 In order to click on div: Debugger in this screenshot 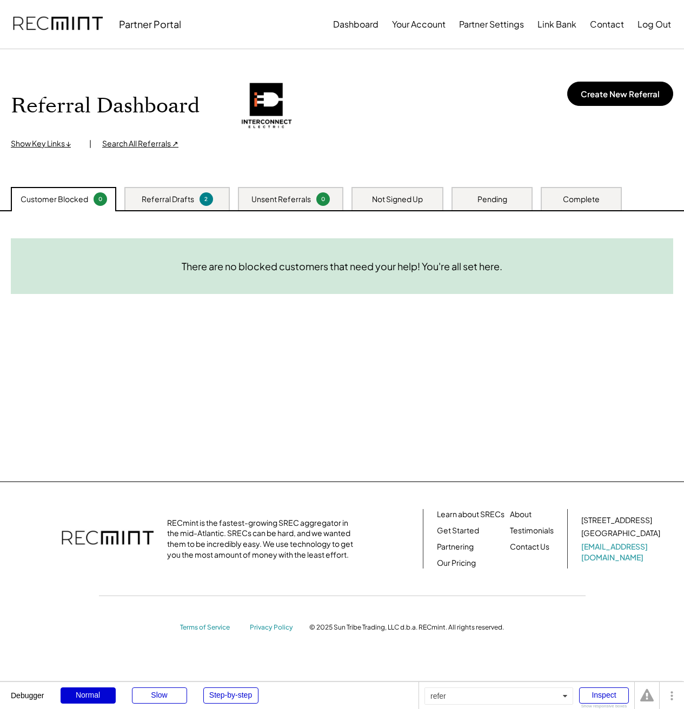, I will do `click(28, 691)`.